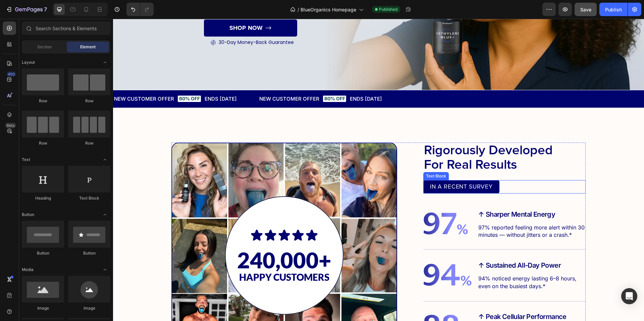 The width and height of the screenshot is (644, 321). I want to click on span: Media, so click(28, 270).